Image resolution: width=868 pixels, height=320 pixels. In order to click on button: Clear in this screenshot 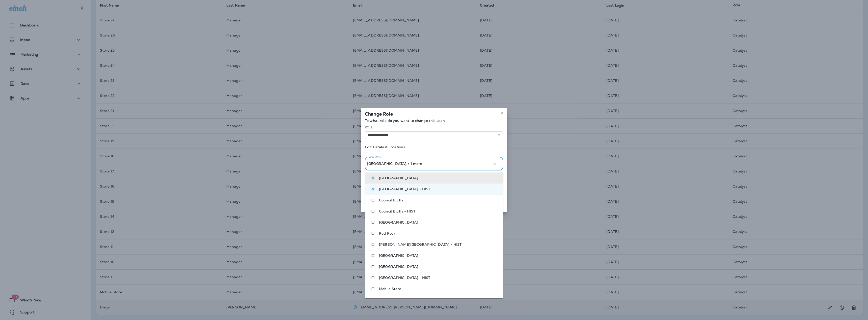, I will do `click(495, 164)`.